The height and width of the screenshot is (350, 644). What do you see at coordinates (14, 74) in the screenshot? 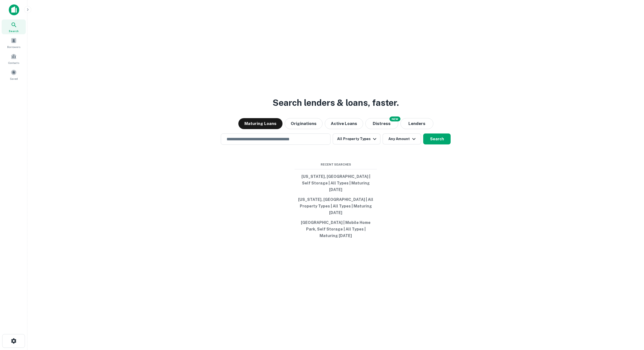
I see `div: Saved` at bounding box center [14, 74].